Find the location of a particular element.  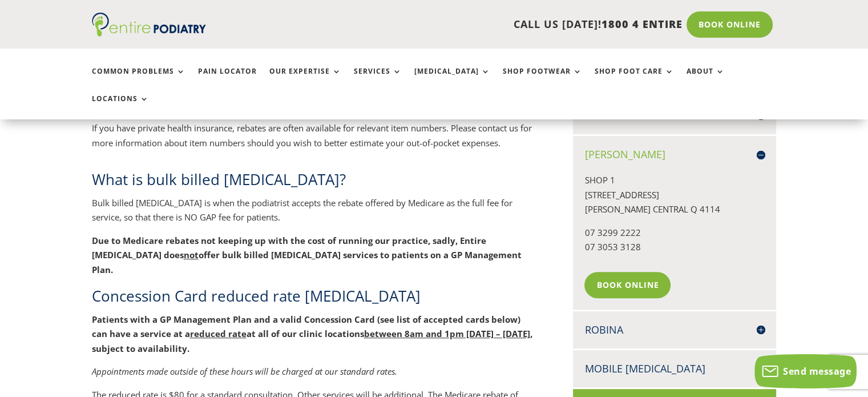

a: Entire Podiatry is located at coordinates (149, 33).